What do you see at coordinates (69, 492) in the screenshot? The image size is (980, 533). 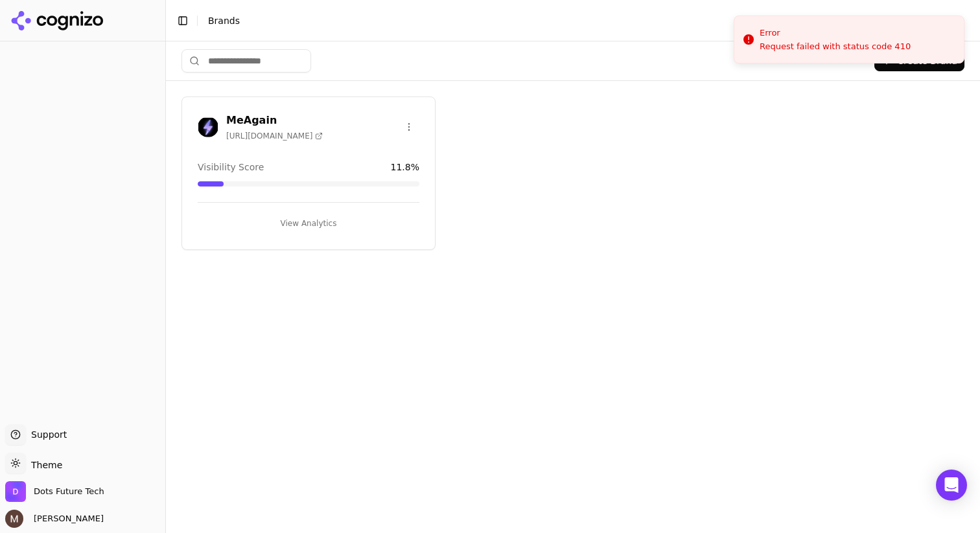 I see `span: Dots Future Tech` at bounding box center [69, 492].